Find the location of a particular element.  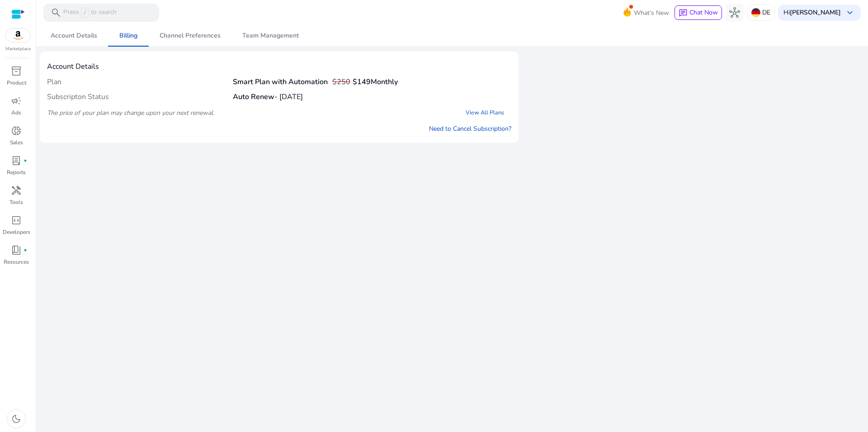

p: Resources is located at coordinates (16, 262).